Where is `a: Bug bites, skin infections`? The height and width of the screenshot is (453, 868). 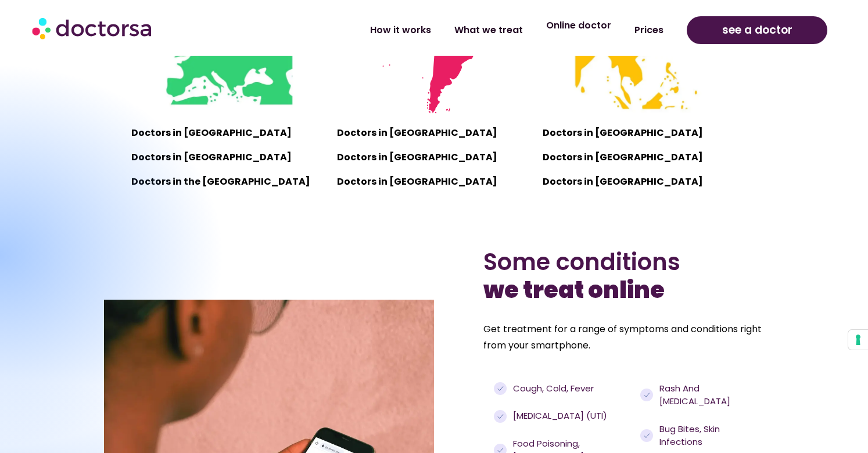
a: Bug bites, skin infections is located at coordinates (698, 435).